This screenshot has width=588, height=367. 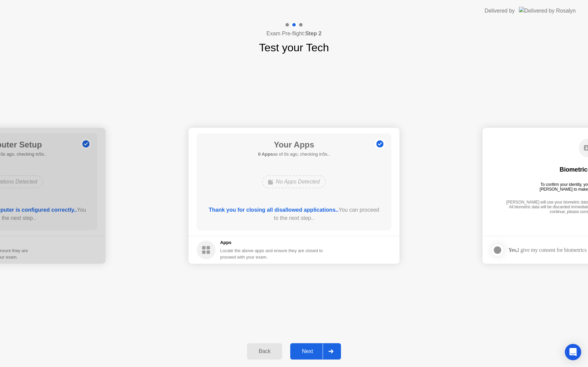 What do you see at coordinates (316, 351) in the screenshot?
I see `button: Next` at bounding box center [316, 351].